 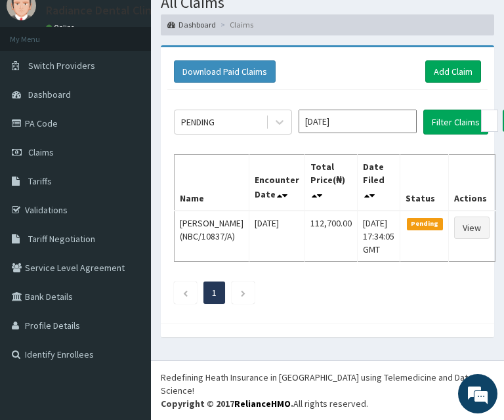 I want to click on input: Select Month and Year, so click(x=357, y=121).